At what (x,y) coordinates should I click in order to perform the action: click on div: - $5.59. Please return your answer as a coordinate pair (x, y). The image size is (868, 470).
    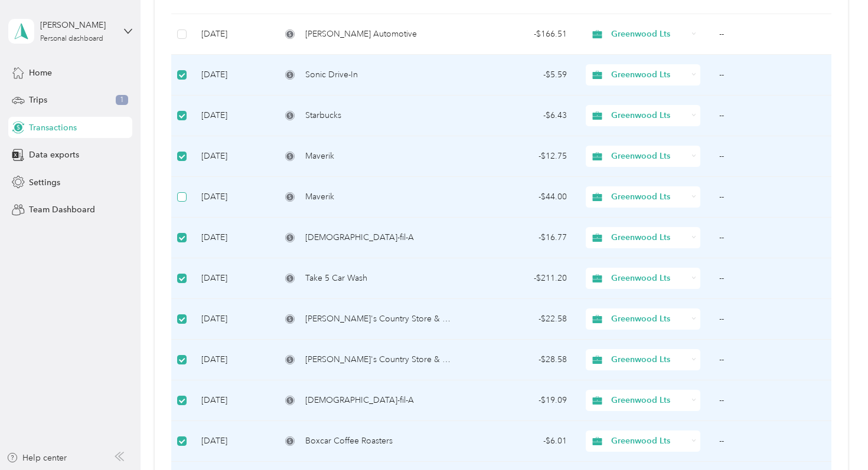
    Looking at the image, I should click on (520, 75).